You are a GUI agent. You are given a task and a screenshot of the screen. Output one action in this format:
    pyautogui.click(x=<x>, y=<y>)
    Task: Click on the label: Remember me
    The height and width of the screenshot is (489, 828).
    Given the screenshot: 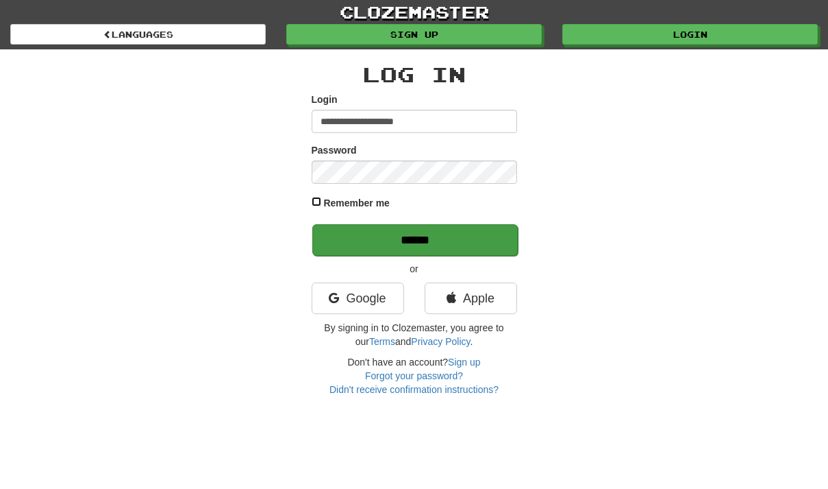 What is the action you would take?
    pyautogui.click(x=356, y=203)
    